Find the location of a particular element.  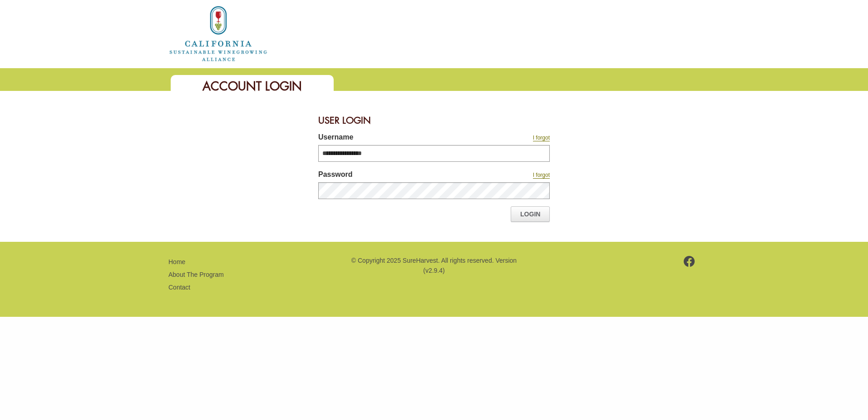

a: Login is located at coordinates (530, 214).